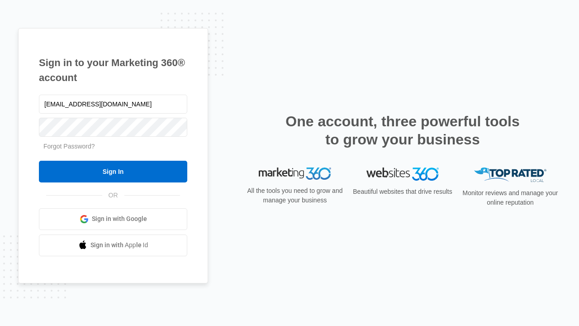 Image resolution: width=579 pixels, height=326 pixels. I want to click on img: Websites 360, so click(403, 174).